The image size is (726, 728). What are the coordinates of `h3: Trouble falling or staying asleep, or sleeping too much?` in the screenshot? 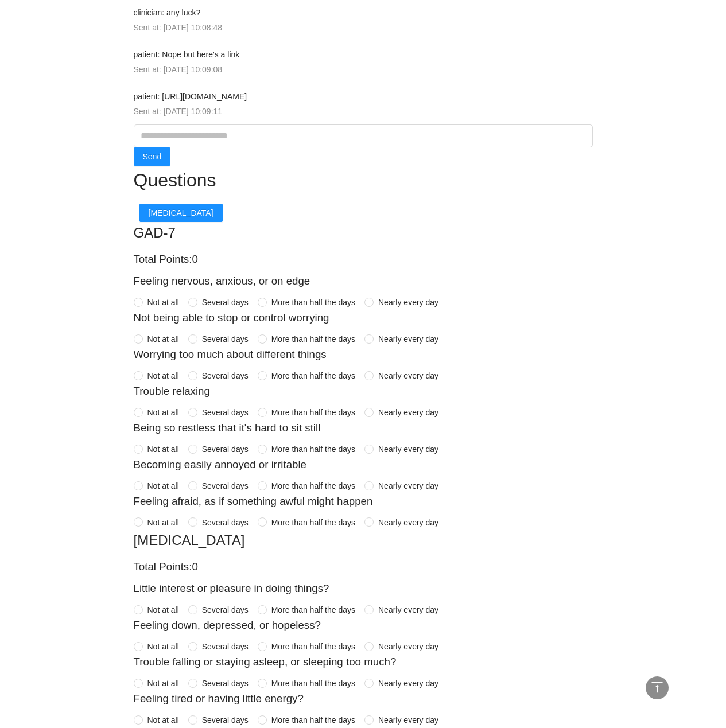 It's located at (363, 661).